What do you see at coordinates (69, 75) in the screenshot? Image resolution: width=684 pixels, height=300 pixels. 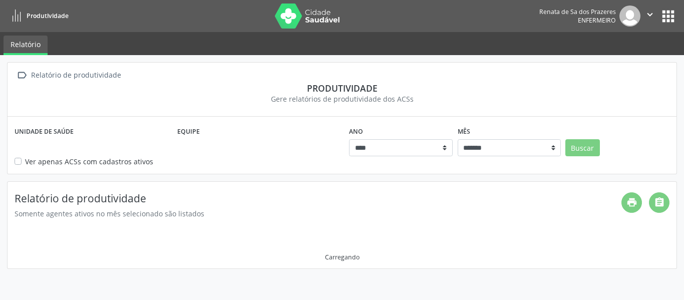 I see `a:  Relatório de produtividade` at bounding box center [69, 75].